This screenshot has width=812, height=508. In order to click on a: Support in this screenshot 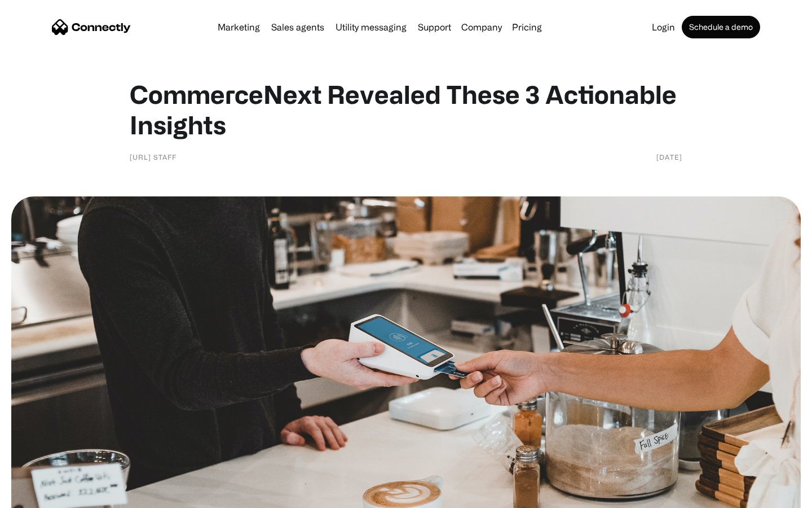, I will do `click(434, 27)`.